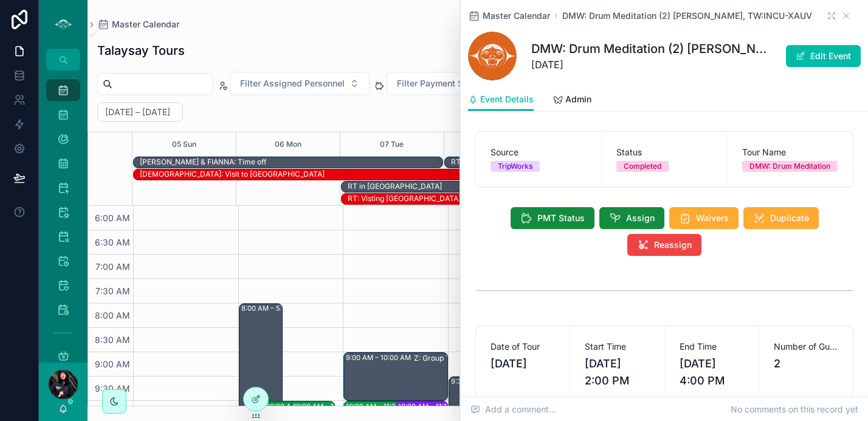 The image size is (868, 421). I want to click on div: Completed, so click(643, 166).